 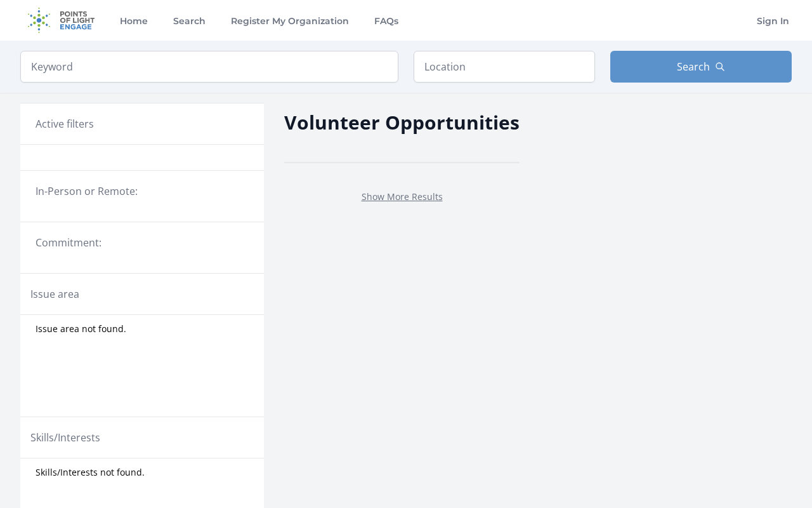 What do you see at coordinates (90, 472) in the screenshot?
I see `span: Skills/Interests not found.` at bounding box center [90, 472].